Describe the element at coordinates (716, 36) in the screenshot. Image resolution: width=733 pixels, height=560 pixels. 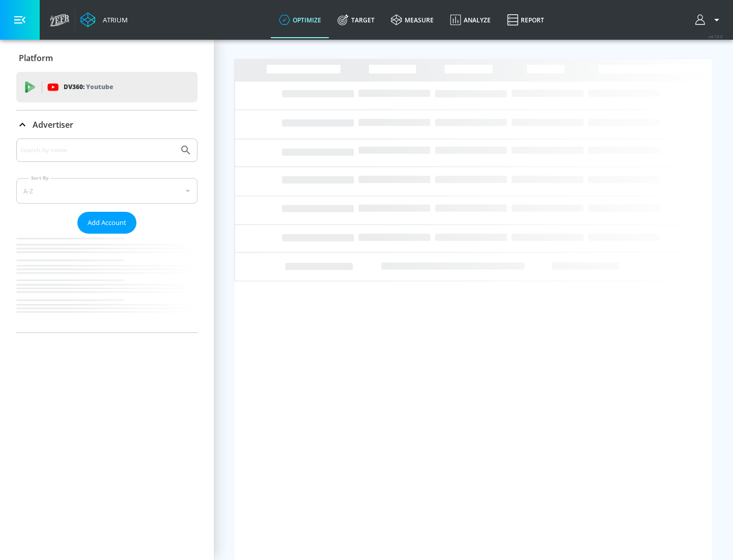
I see `span: v 4.19.0` at that location.